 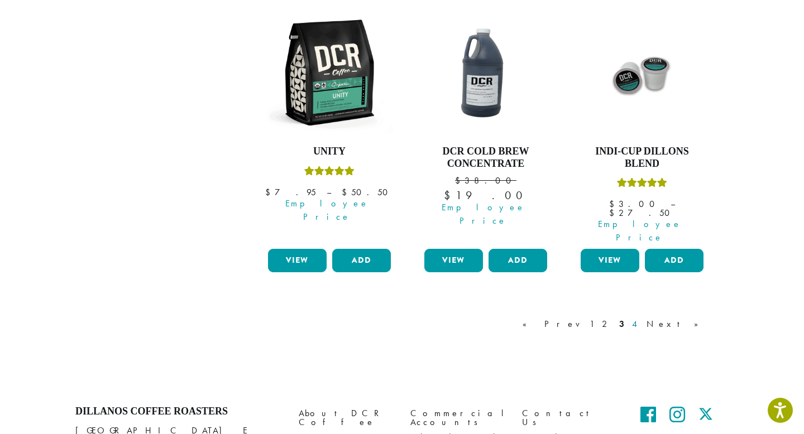 What do you see at coordinates (592, 324) in the screenshot?
I see `a: 1` at bounding box center [592, 324].